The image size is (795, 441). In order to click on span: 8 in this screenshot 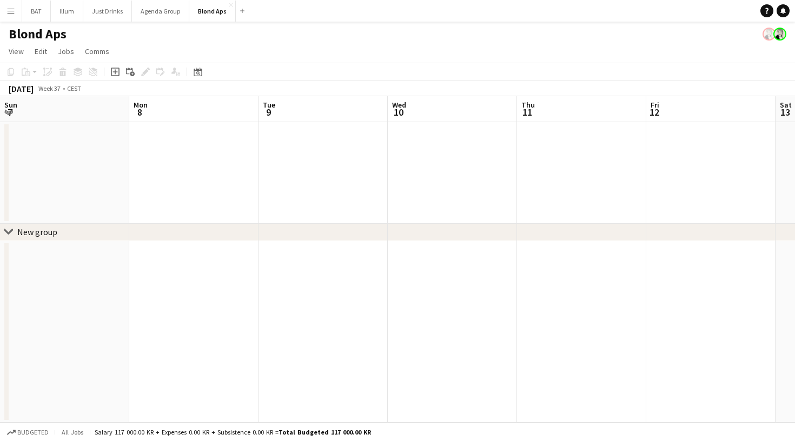, I will do `click(140, 112)`.